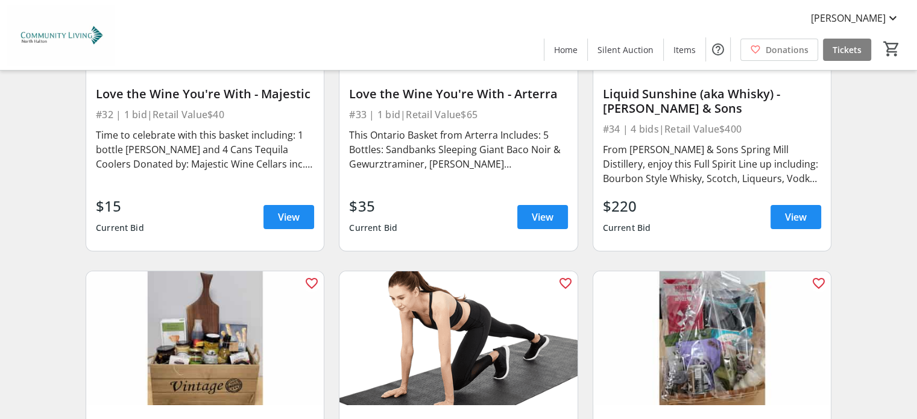 The height and width of the screenshot is (419, 917). What do you see at coordinates (684, 49) in the screenshot?
I see `span: Items` at bounding box center [684, 49].